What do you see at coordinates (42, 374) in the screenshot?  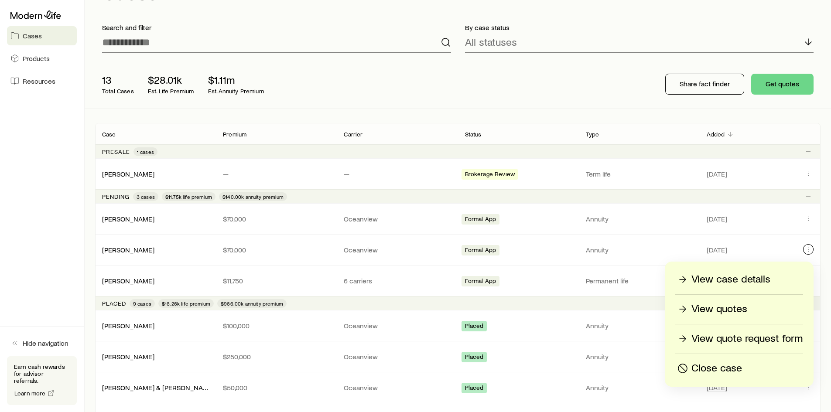 I see `p: Earn cash rewards for advisor referrals.` at bounding box center [42, 374].